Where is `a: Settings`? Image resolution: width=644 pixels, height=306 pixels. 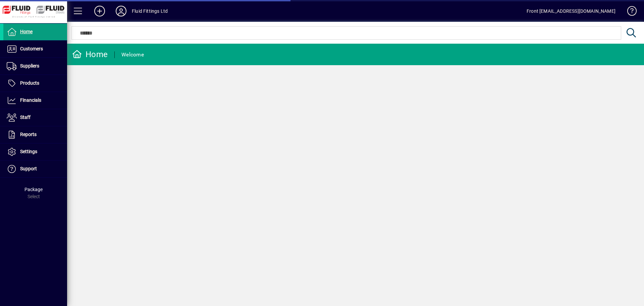
a: Settings is located at coordinates (35, 152).